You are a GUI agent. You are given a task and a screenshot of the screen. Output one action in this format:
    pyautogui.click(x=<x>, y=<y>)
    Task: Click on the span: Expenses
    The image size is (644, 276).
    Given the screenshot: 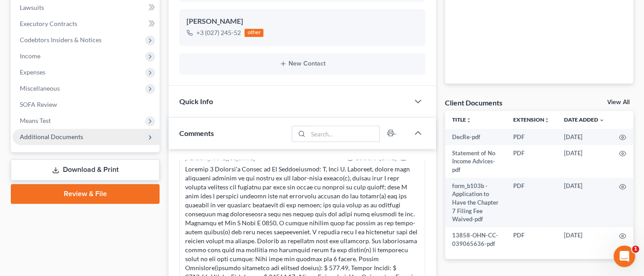 What is the action you would take?
    pyautogui.click(x=32, y=72)
    